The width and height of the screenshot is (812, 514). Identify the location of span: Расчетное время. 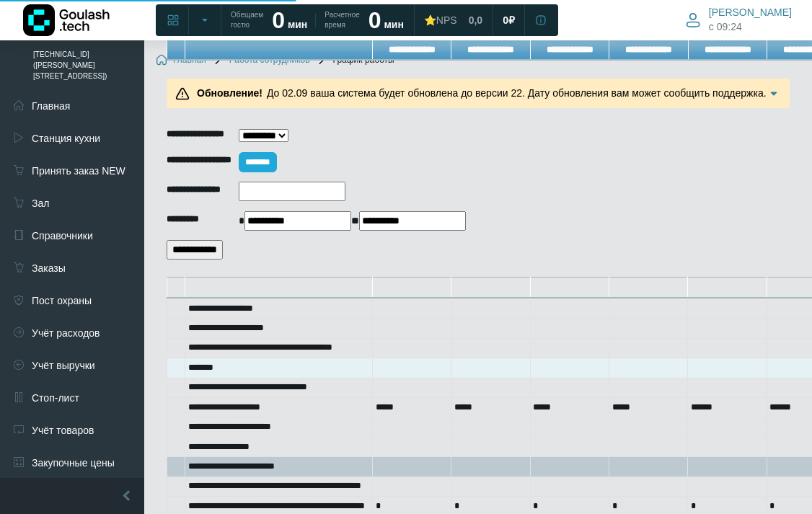
(342, 20).